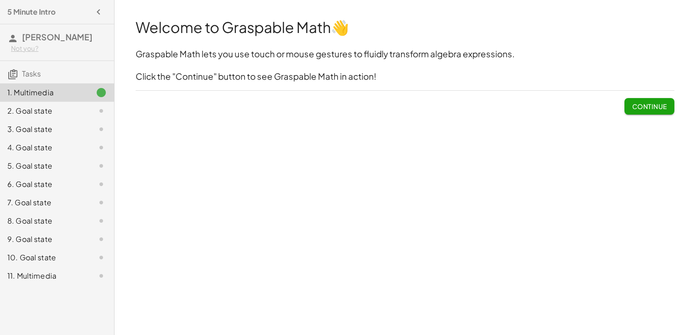  I want to click on h1: Welcome to Graspable Math, so click(405, 27).